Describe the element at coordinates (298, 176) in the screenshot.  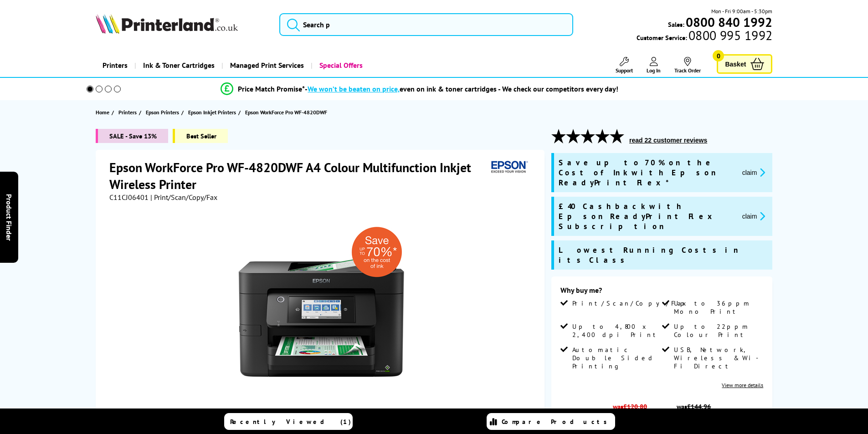
I see `h1: Epson WorkForce Pro WF-4820DWF A4 Colour Multifunction Inkjet Wireless Printer` at that location.